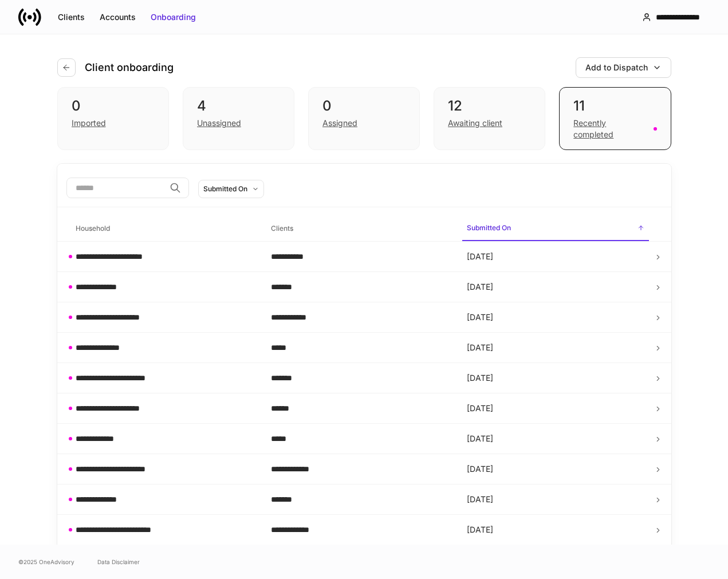 The width and height of the screenshot is (728, 579). Describe the element at coordinates (118, 17) in the screenshot. I see `button: Accounts` at that location.